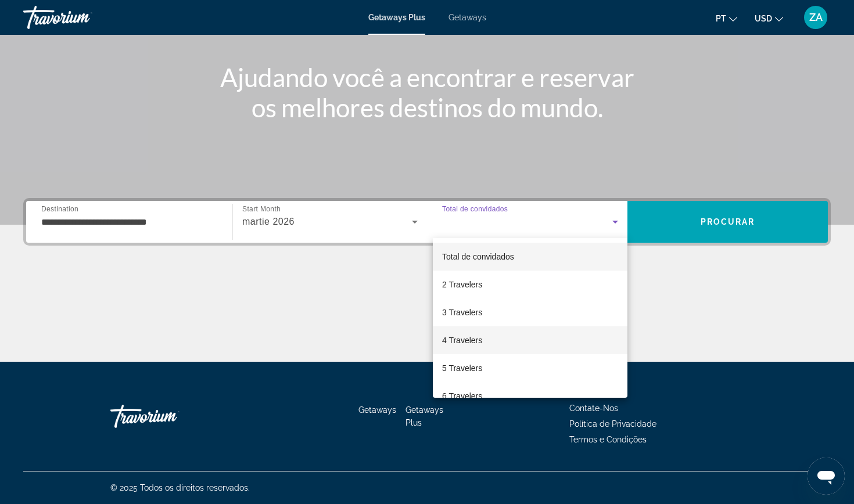 The image size is (854, 504). What do you see at coordinates (462, 396) in the screenshot?
I see `span: 6 Travelers` at bounding box center [462, 396].